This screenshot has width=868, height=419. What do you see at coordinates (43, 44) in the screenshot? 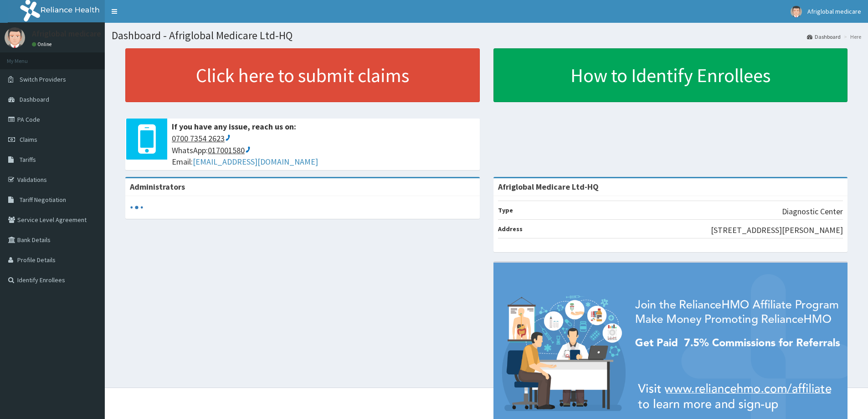
I see `a: Online` at bounding box center [43, 44].